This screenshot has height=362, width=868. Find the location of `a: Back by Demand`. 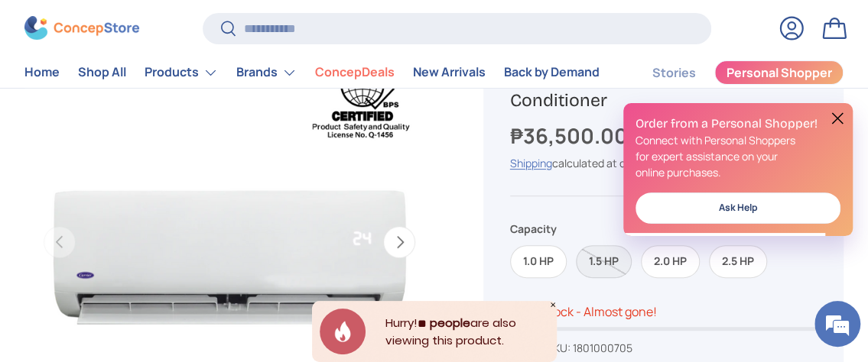

a: Back by Demand is located at coordinates (552, 72).